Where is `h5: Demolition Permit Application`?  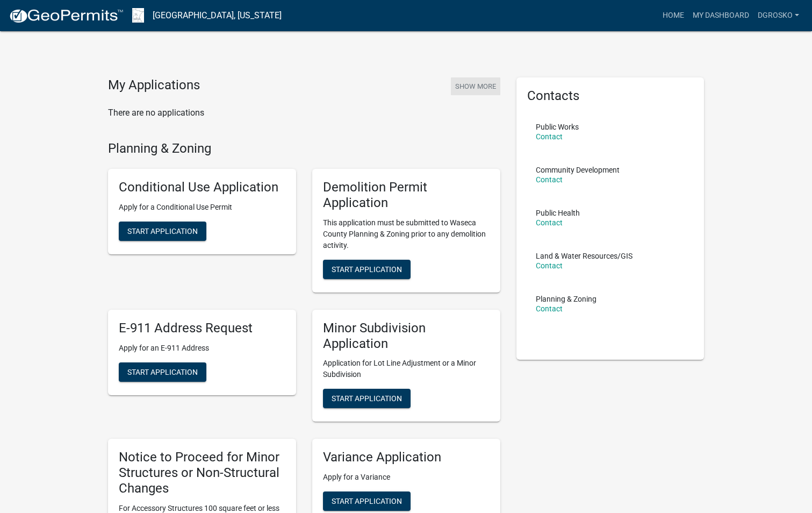
h5: Demolition Permit Application is located at coordinates (406, 195).